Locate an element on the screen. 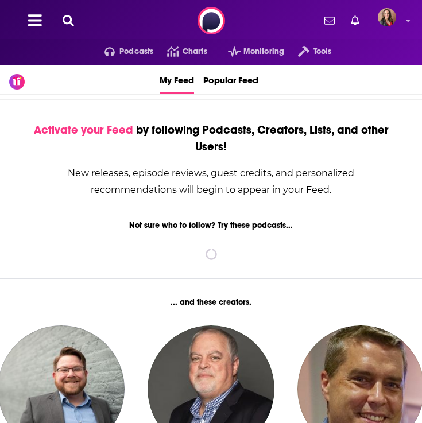 This screenshot has height=423, width=422. span: Popular Feed is located at coordinates (231, 80).